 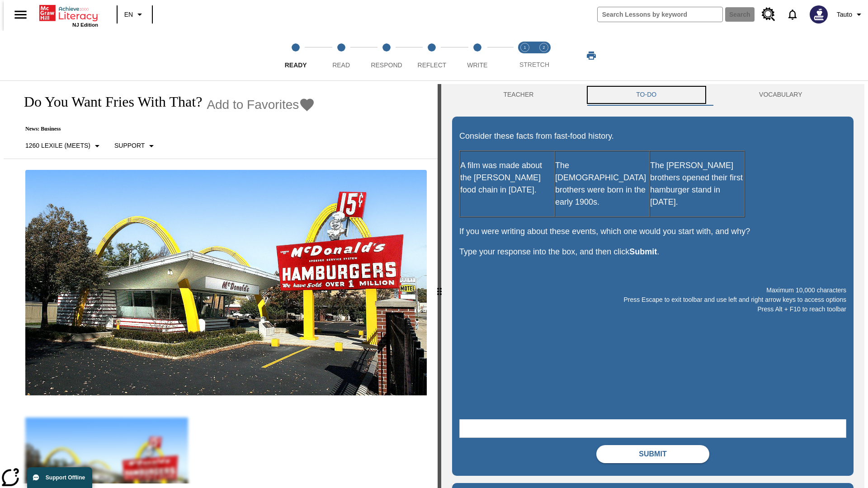 I want to click on span: Tauto, so click(x=844, y=14).